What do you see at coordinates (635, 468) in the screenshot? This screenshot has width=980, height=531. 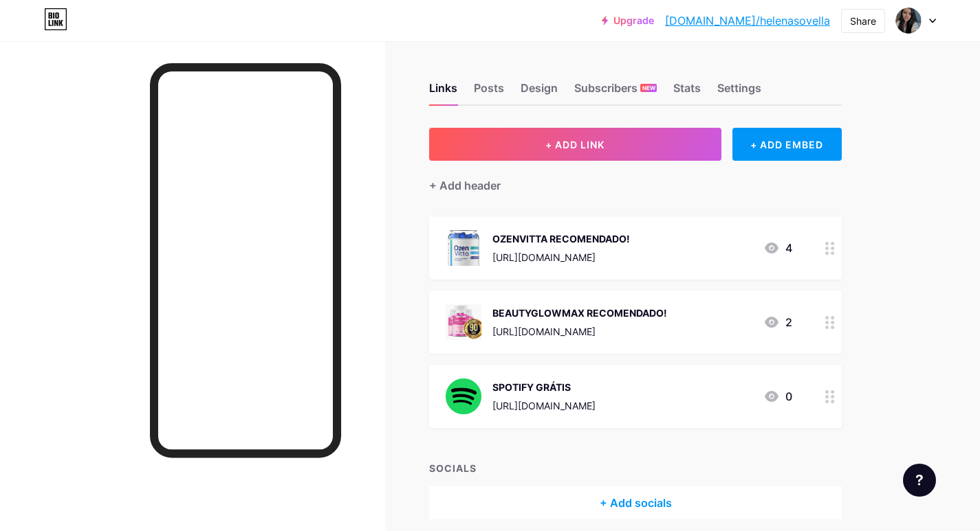 I see `div: SOCIALS` at bounding box center [635, 468].